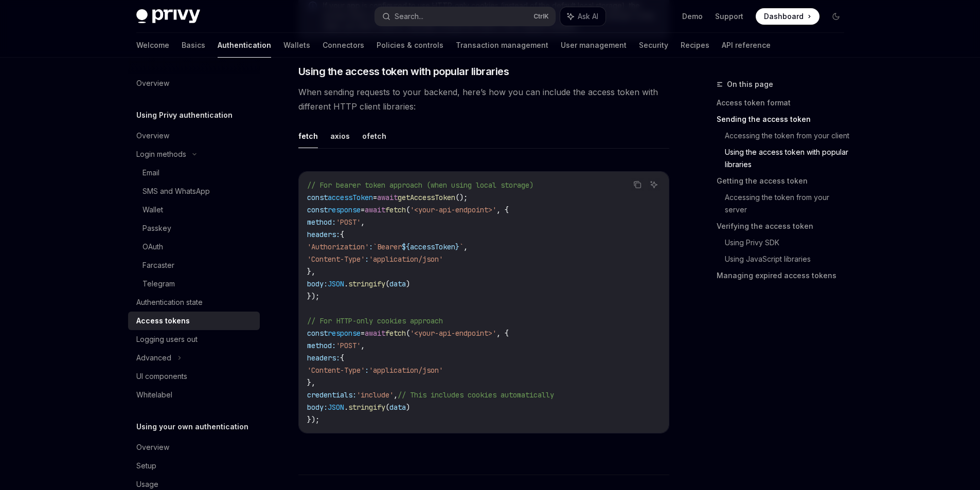 This screenshot has height=490, width=980. What do you see at coordinates (153, 247) in the screenshot?
I see `div: OAuth` at bounding box center [153, 247].